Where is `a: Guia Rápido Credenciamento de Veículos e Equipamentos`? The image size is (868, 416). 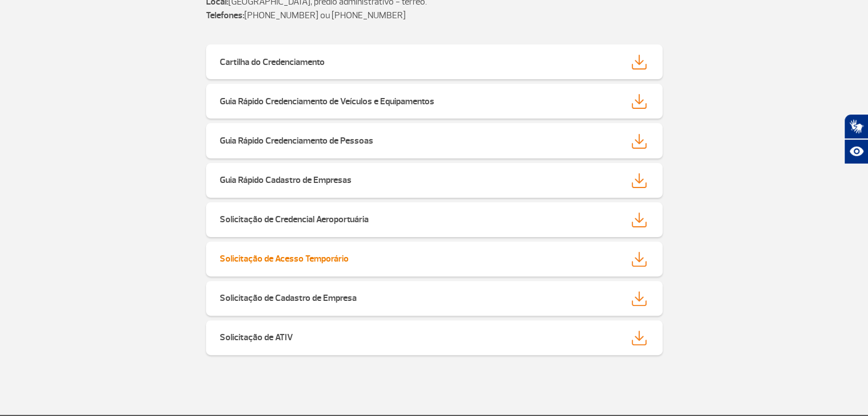 a: Guia Rápido Credenciamento de Veículos e Equipamentos is located at coordinates (434, 101).